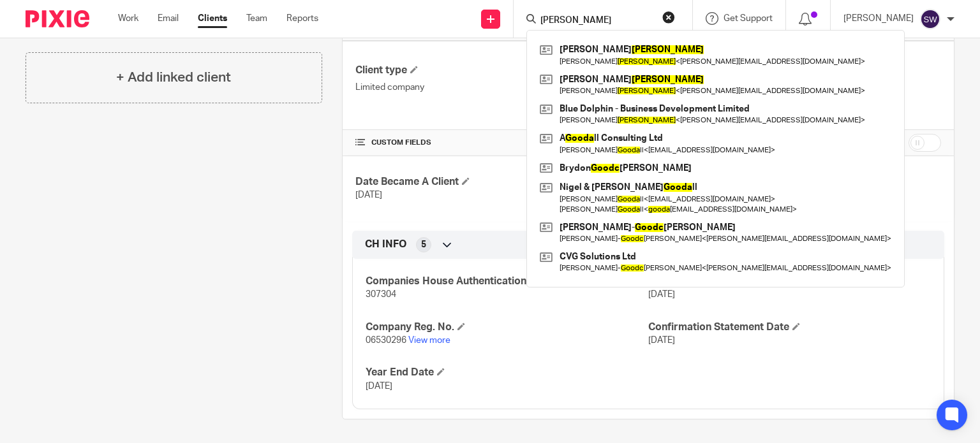  What do you see at coordinates (789, 327) in the screenshot?
I see `h4: Confirmation Statement Date` at bounding box center [789, 327].